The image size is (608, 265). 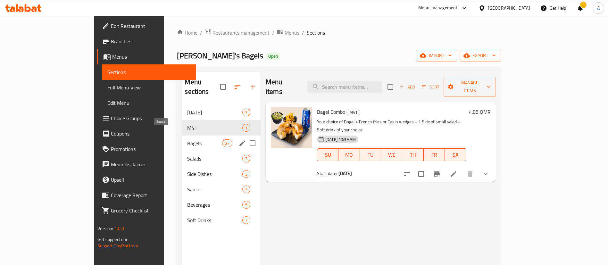 I want to click on span: Edit Restaurant, so click(x=151, y=26).